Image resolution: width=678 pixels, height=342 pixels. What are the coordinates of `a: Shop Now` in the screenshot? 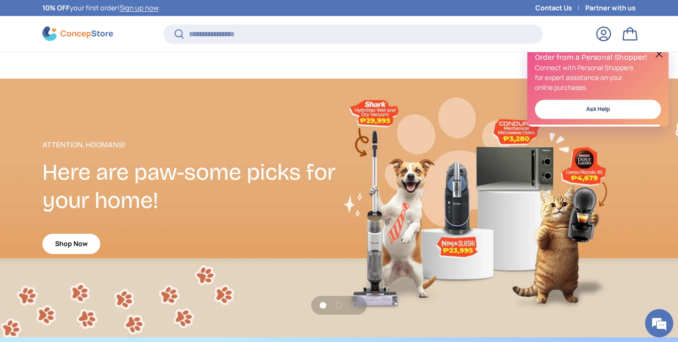 It's located at (71, 244).